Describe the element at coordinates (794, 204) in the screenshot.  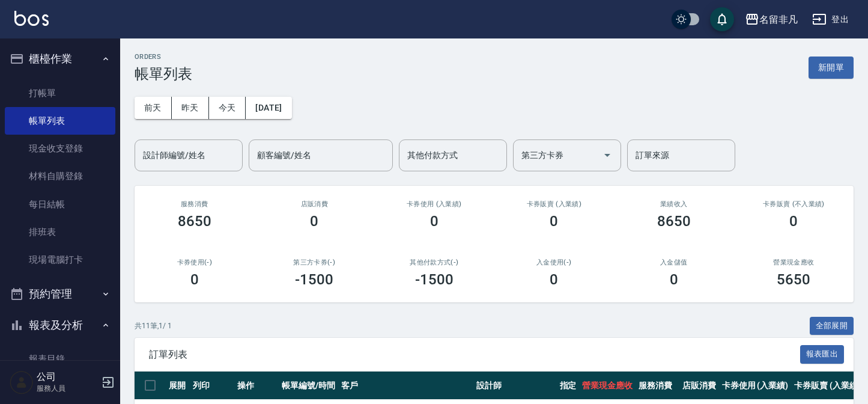
I see `h2: 卡券販賣 (不入業績)` at that location.